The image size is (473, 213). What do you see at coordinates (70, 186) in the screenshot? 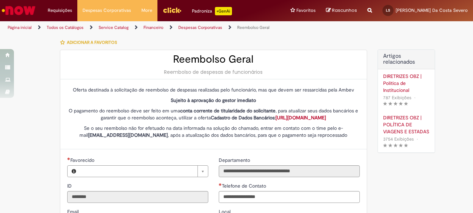
I see `label: Somente leitura - ID` at bounding box center [70, 186].